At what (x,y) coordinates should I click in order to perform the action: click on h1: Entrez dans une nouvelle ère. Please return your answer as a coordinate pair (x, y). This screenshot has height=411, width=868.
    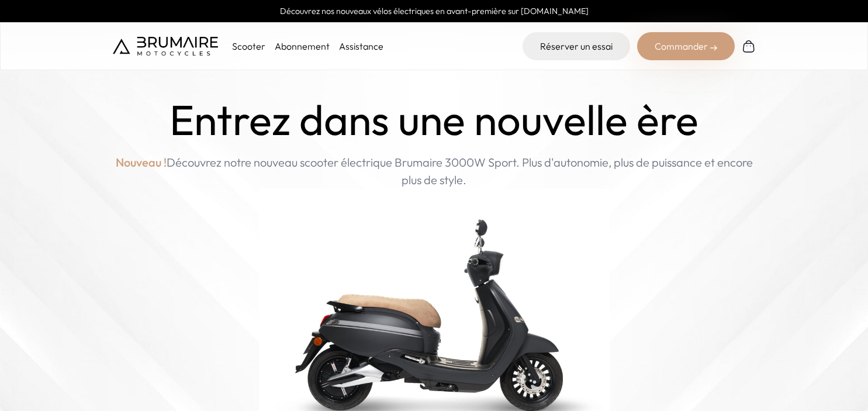
    Looking at the image, I should click on (434, 120).